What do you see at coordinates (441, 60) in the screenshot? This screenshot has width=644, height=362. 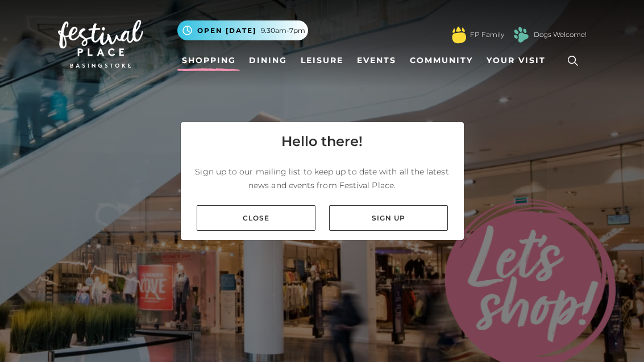 I see `a: Community` at bounding box center [441, 60].